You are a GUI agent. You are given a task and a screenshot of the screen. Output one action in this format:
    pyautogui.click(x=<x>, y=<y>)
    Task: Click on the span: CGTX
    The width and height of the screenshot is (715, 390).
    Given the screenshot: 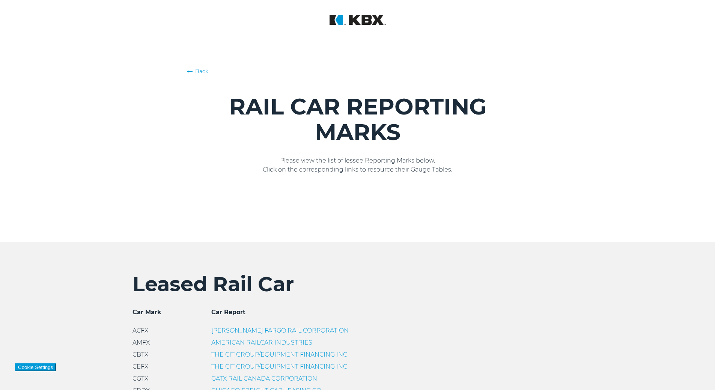 What is the action you would take?
    pyautogui.click(x=140, y=378)
    